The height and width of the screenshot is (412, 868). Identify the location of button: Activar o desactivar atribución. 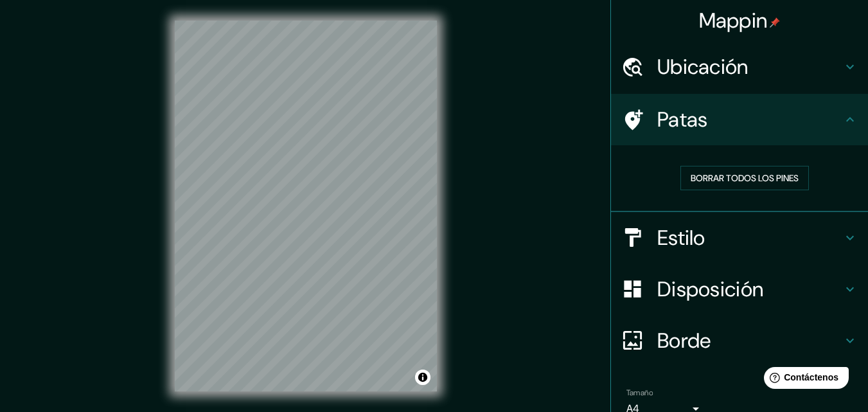
(423, 377).